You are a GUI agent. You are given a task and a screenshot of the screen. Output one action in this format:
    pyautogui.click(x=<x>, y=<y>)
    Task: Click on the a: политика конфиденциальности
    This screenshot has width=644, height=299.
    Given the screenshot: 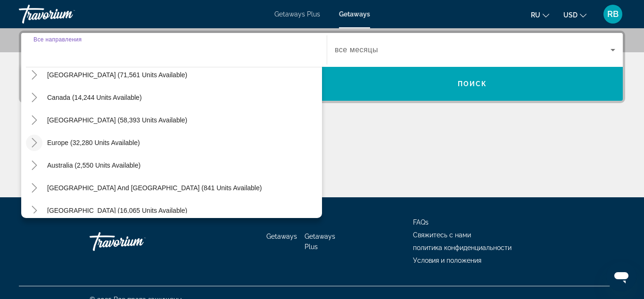 What is the action you would take?
    pyautogui.click(x=462, y=247)
    